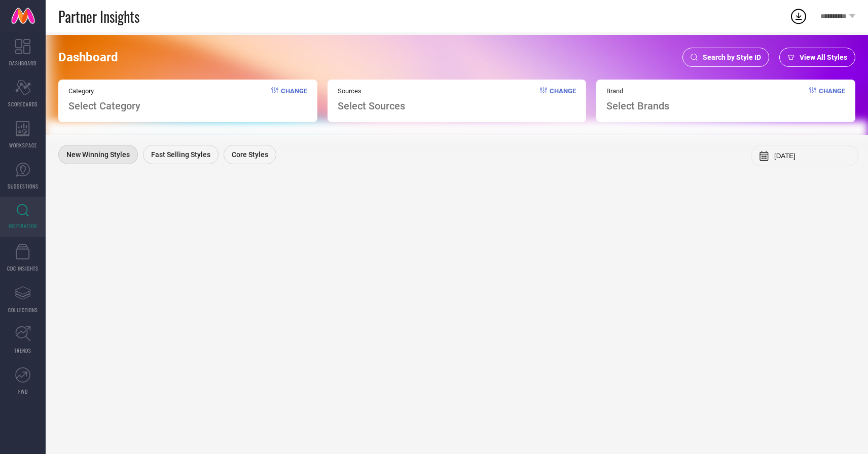  I want to click on span: View All Styles, so click(823, 57).